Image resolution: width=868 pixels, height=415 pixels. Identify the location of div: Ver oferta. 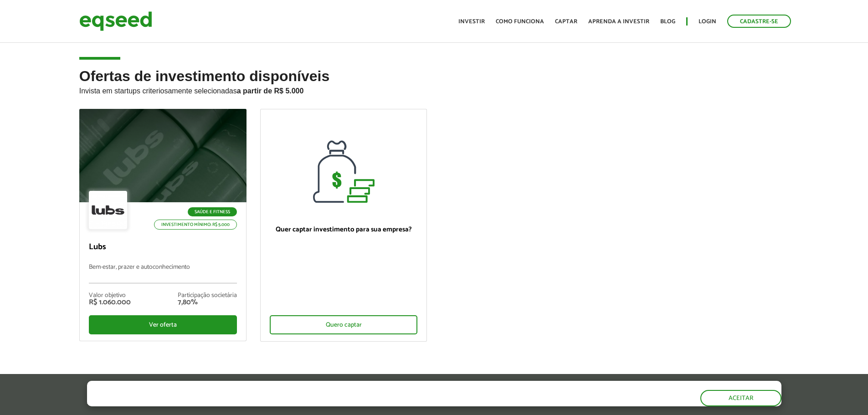
(162, 324).